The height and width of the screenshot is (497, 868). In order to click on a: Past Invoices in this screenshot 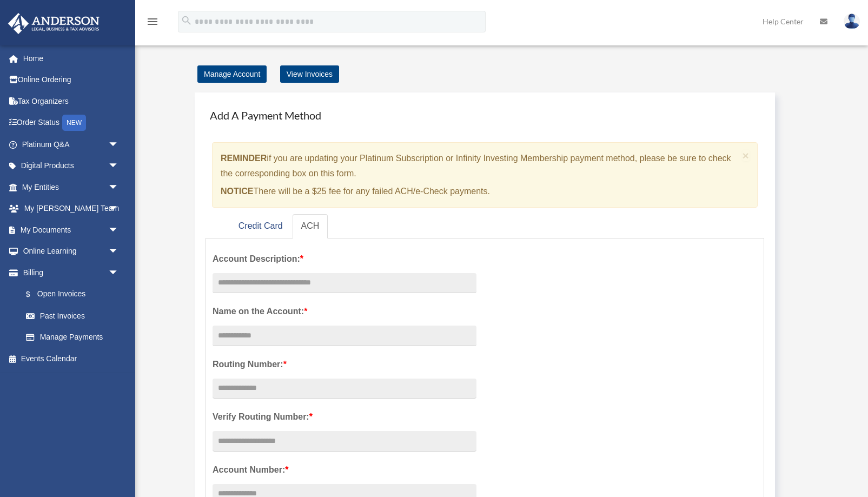, I will do `click(75, 316)`.